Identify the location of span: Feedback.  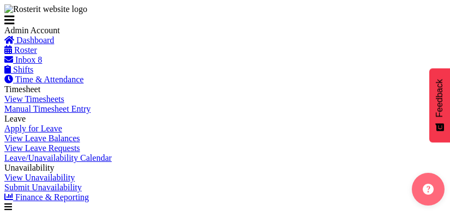
(440, 98).